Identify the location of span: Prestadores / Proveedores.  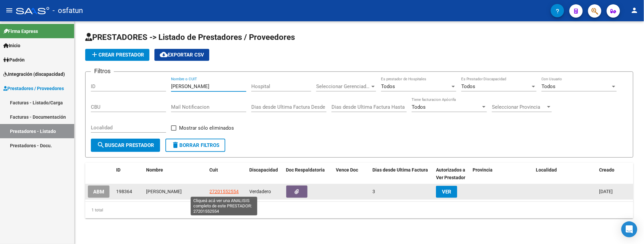
(34, 89).